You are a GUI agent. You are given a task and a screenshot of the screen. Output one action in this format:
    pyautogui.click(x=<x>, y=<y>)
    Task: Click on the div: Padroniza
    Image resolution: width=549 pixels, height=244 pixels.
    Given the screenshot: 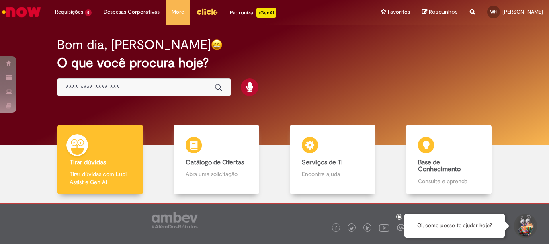 What is the action you would take?
    pyautogui.click(x=253, y=13)
    